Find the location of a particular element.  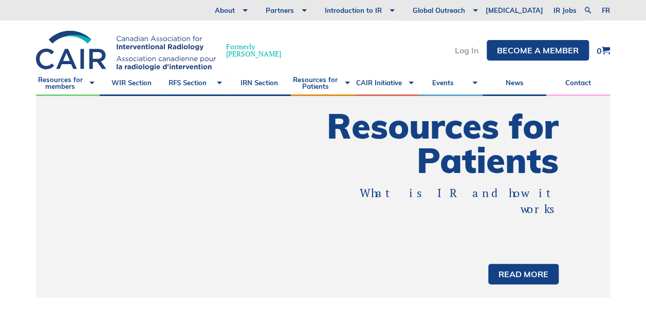

a: News is located at coordinates (514, 83).